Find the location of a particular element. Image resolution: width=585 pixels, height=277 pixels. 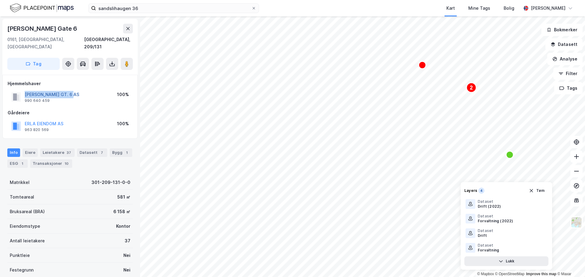

div: 581 ㎡ is located at coordinates (124, 197).